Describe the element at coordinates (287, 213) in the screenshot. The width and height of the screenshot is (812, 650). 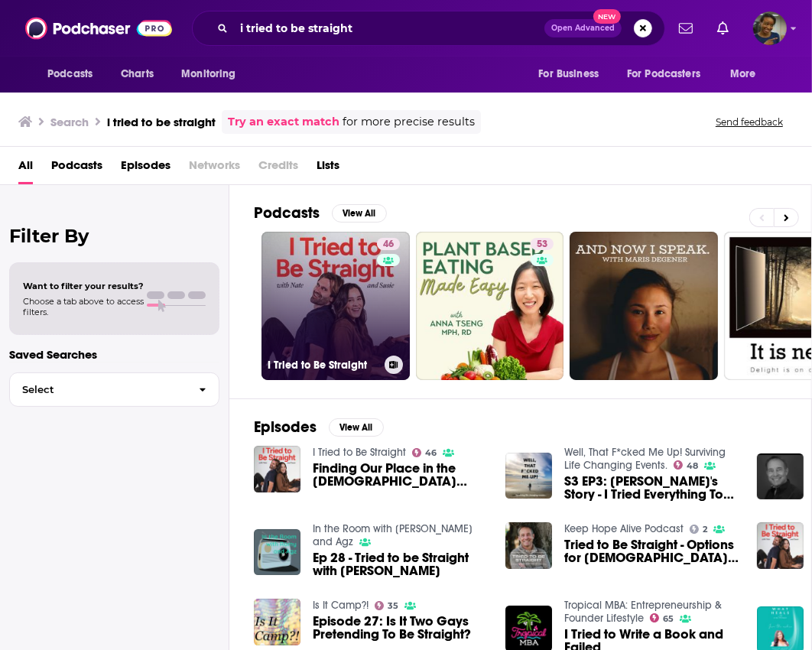
I see `h2: Podcasts` at that location.